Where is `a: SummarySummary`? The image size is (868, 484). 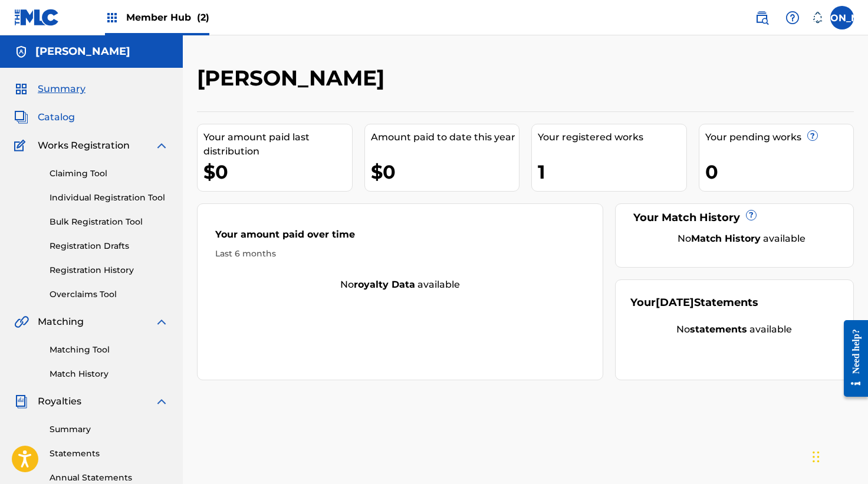
a: SummarySummary is located at coordinates (50, 89).